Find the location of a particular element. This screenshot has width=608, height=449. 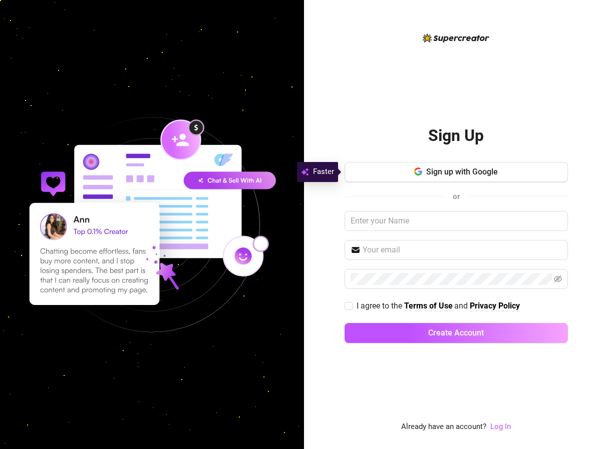

button: Sign up with Google is located at coordinates (456, 172).